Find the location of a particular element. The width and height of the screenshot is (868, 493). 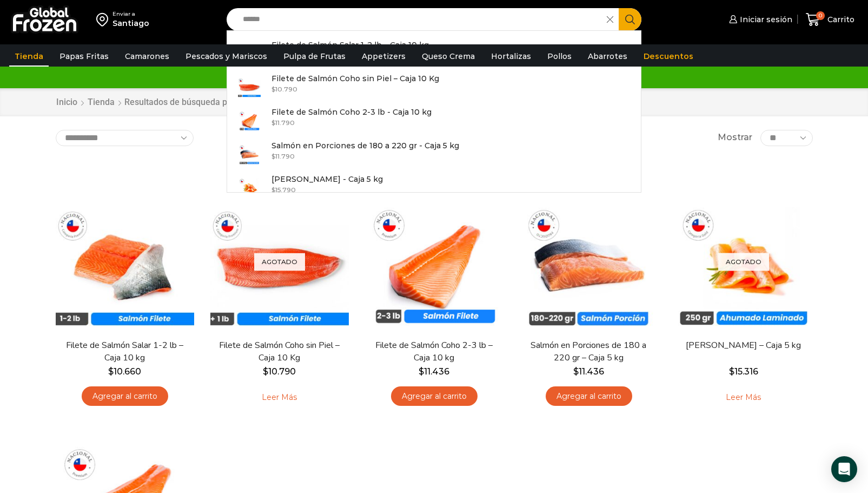

span: Carrito is located at coordinates (840, 20).